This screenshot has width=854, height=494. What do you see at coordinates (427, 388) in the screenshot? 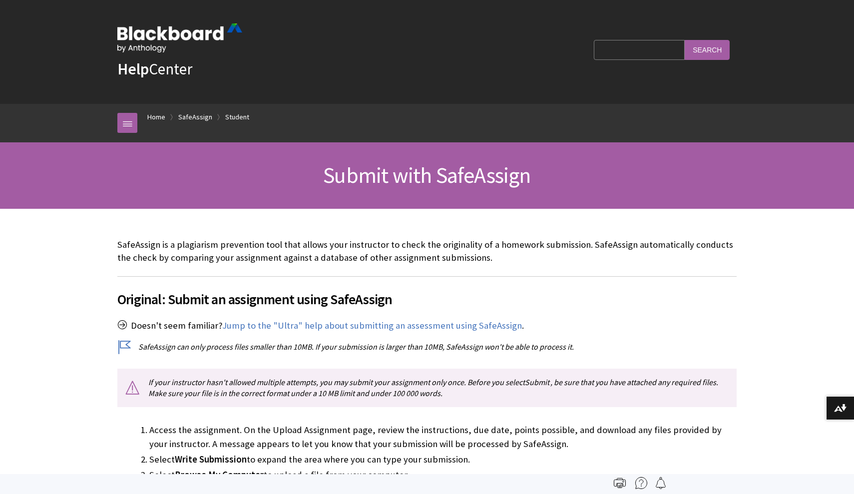
I see `p: If your instructor hasn't allowed multiple attempts, you may submit your assignment only once. Be...` at bounding box center [427, 388].